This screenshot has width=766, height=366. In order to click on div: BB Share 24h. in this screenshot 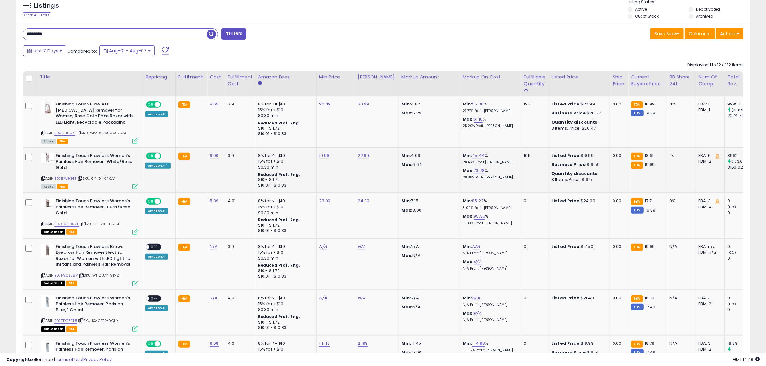, I will do `click(681, 80)`.